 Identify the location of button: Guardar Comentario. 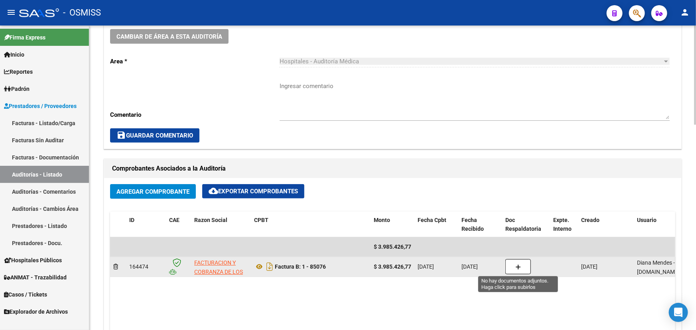
(155, 136).